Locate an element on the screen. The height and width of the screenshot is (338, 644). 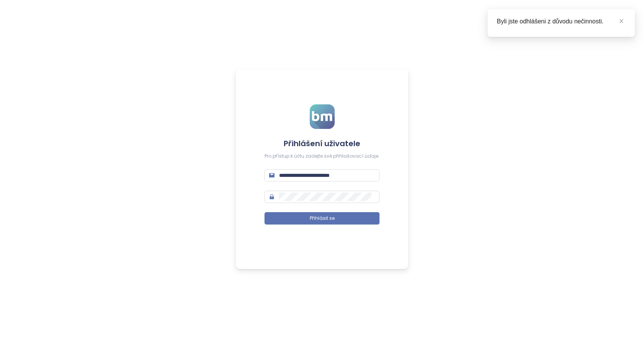
span: close is located at coordinates (622, 22).